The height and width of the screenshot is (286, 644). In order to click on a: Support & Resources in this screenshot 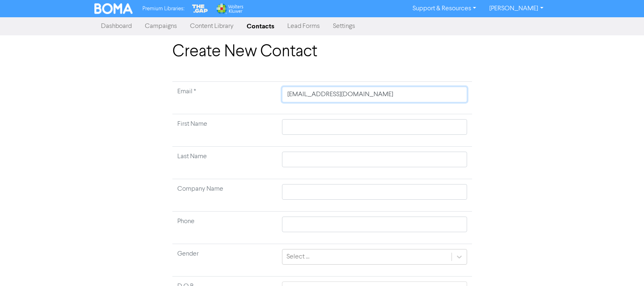, I will do `click(444, 9)`.